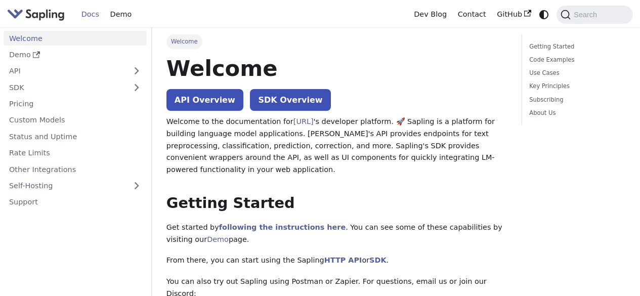 This screenshot has height=296, width=640. What do you see at coordinates (75, 136) in the screenshot?
I see `a: Status and Uptime` at bounding box center [75, 136].